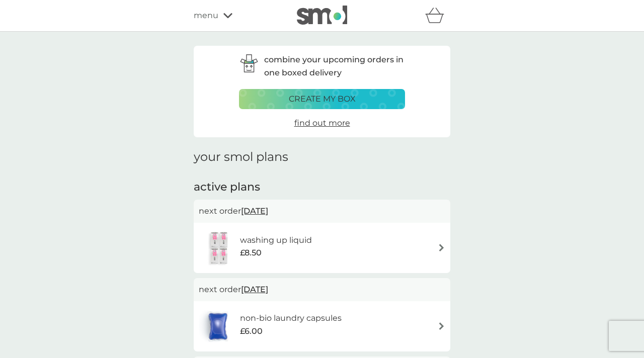 Image resolution: width=644 pixels, height=358 pixels. I want to click on img: washing up liquid, so click(219, 248).